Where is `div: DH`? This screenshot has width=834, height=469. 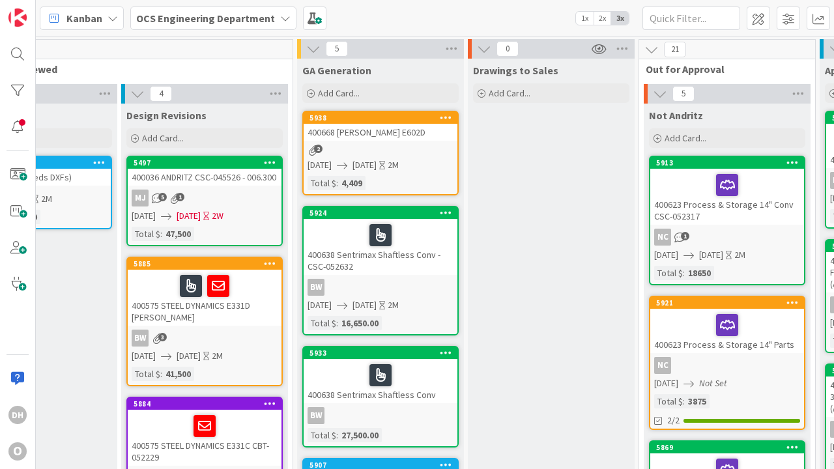
div: DH is located at coordinates (18, 415).